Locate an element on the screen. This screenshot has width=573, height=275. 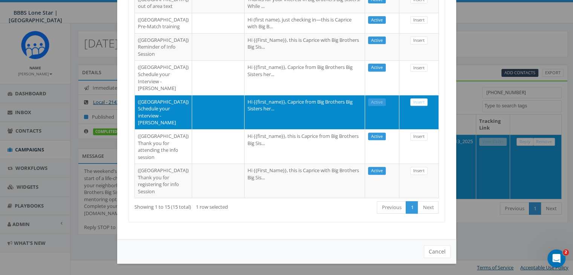
div: Showing 1 to 15 (15 total) is located at coordinates (194, 205).